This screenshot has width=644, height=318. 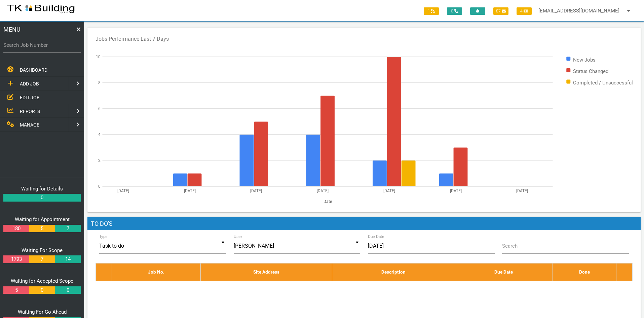 I want to click on img: s3file, so click(x=41, y=9).